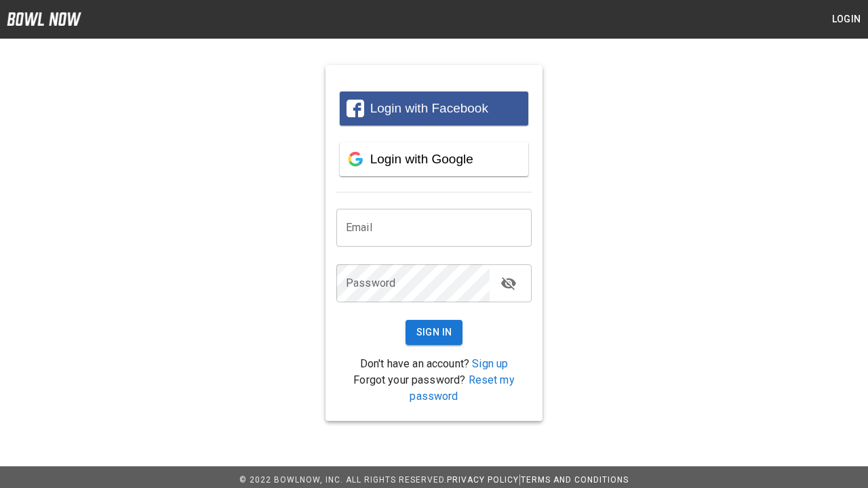 Image resolution: width=868 pixels, height=488 pixels. What do you see at coordinates (429, 108) in the screenshot?
I see `span: Login with Facebook` at bounding box center [429, 108].